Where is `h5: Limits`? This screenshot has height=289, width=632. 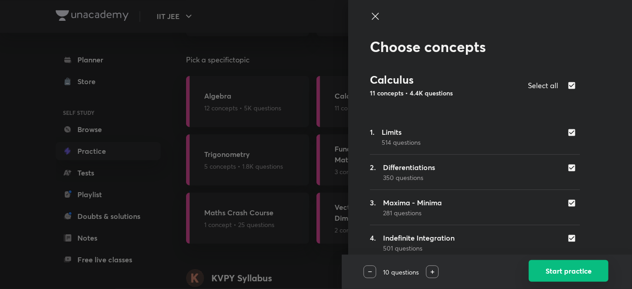 h5: Limits is located at coordinates (401, 132).